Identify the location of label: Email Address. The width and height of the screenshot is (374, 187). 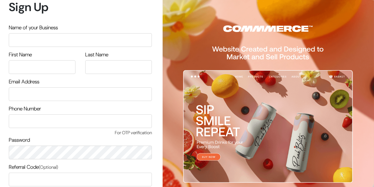
(24, 82).